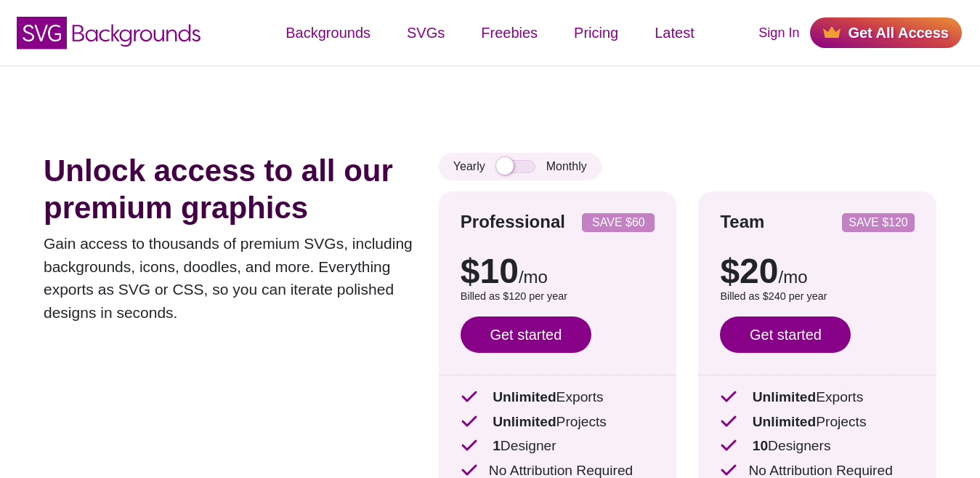  I want to click on strong: Team, so click(742, 221).